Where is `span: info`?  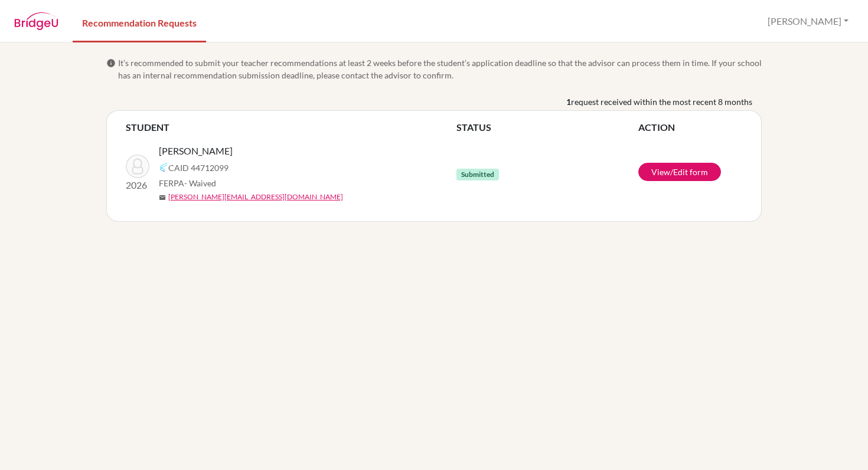 span: info is located at coordinates (111, 63).